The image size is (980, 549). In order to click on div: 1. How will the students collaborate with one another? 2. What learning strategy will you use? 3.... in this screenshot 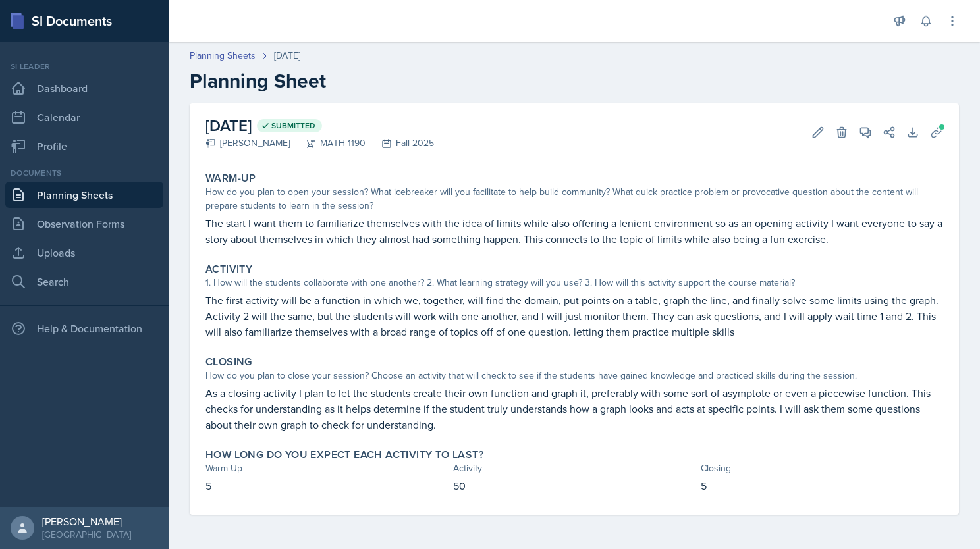, I will do `click(574, 282)`.